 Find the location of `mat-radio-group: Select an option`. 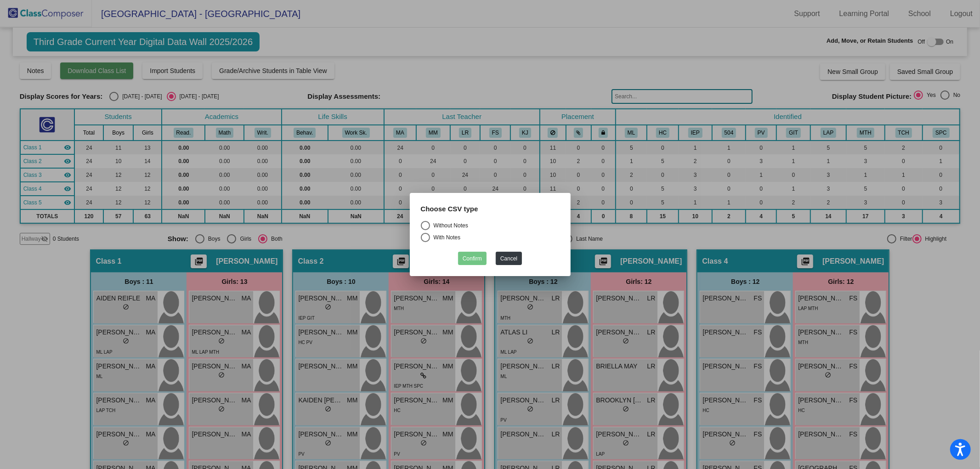

mat-radio-group: Select an option is located at coordinates (490, 233).